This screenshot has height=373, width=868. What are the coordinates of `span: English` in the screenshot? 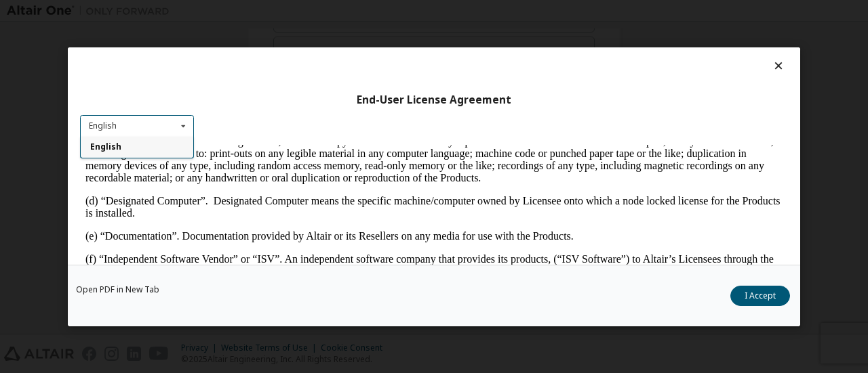 It's located at (106, 146).